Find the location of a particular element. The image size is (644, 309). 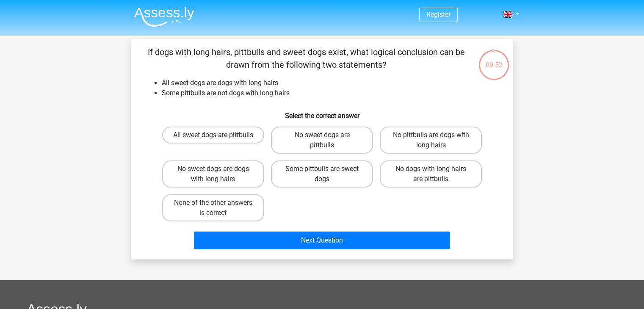

a: Register is located at coordinates (438, 15).